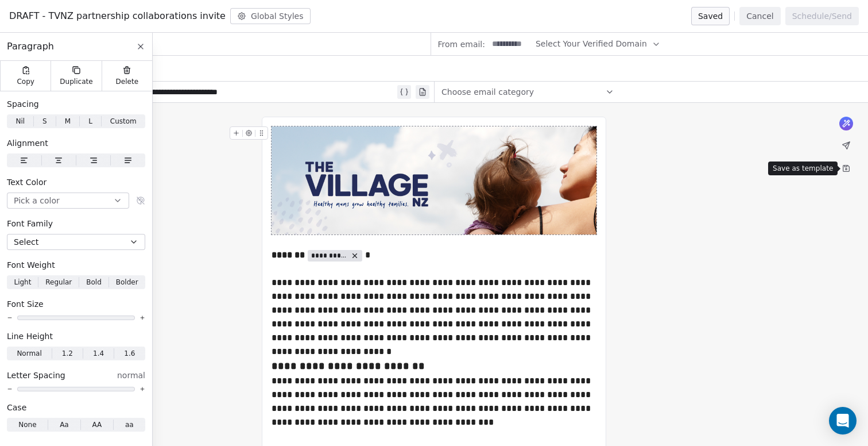 Image resolution: width=868 pixels, height=446 pixels. I want to click on span: From email:, so click(462, 44).